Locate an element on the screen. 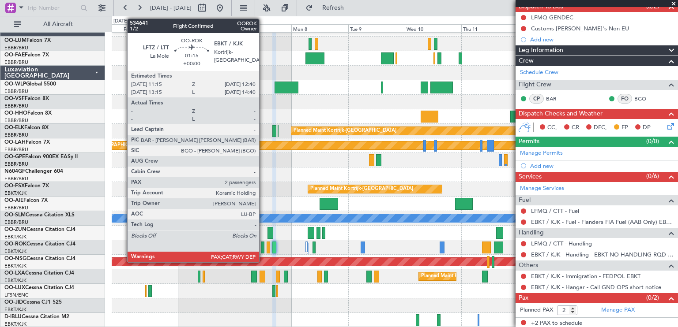 The height and width of the screenshot is (327, 678). div: CP is located at coordinates (536, 99).